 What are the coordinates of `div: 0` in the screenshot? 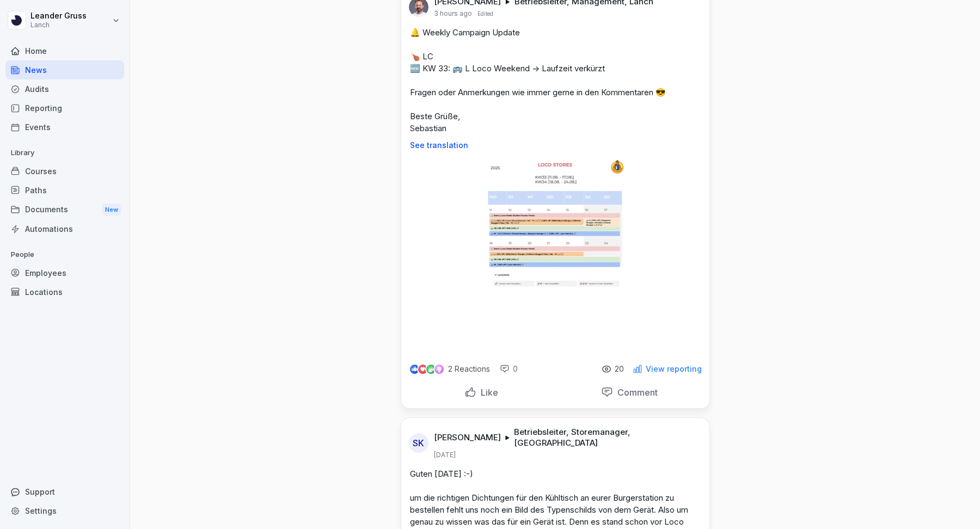 It's located at (509, 369).